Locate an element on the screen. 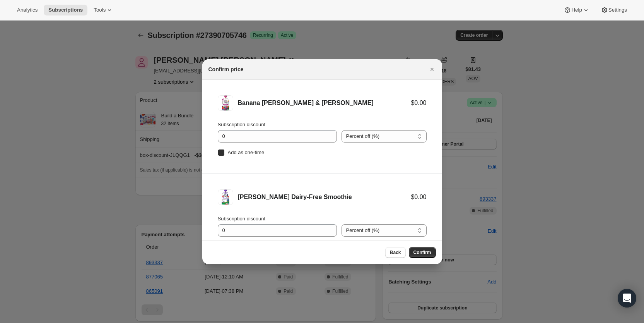  button: Subscriptions is located at coordinates (65, 10).